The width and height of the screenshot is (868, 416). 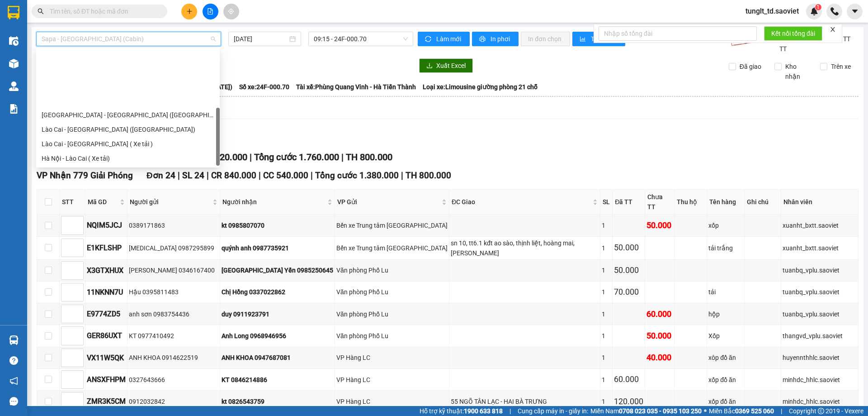 I want to click on div: KT 0977410492, so click(x=173, y=336).